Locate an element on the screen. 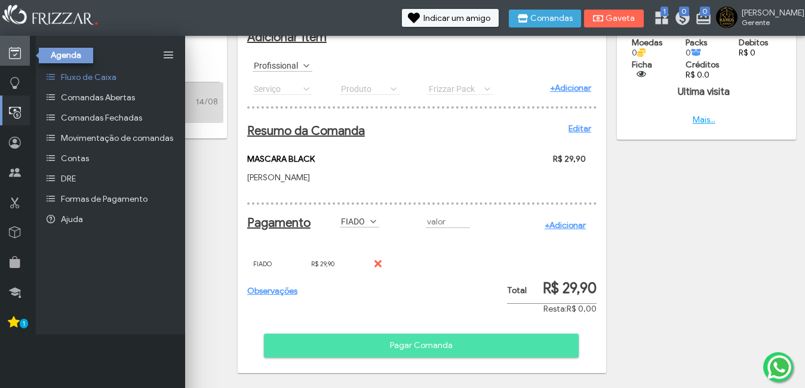 This screenshot has width=805, height=388. span: Ficha is located at coordinates (642, 64).